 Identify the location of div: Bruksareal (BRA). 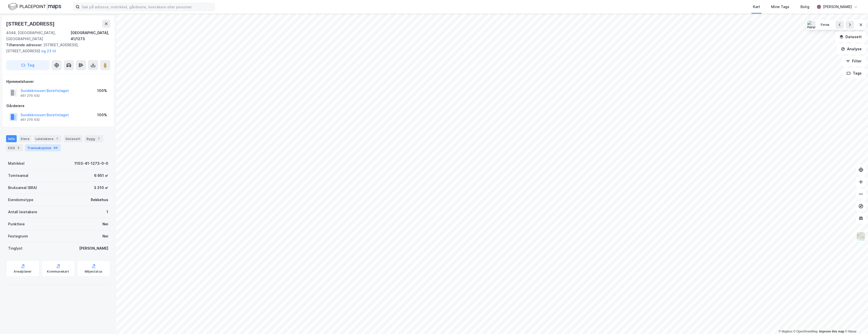
(22, 188).